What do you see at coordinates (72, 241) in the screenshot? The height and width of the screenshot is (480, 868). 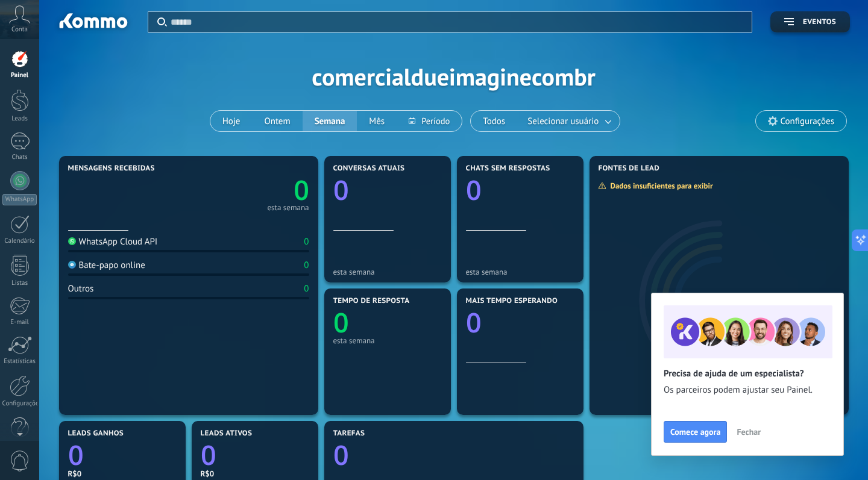 I see `img: WhatsApp Cloud API` at bounding box center [72, 241].